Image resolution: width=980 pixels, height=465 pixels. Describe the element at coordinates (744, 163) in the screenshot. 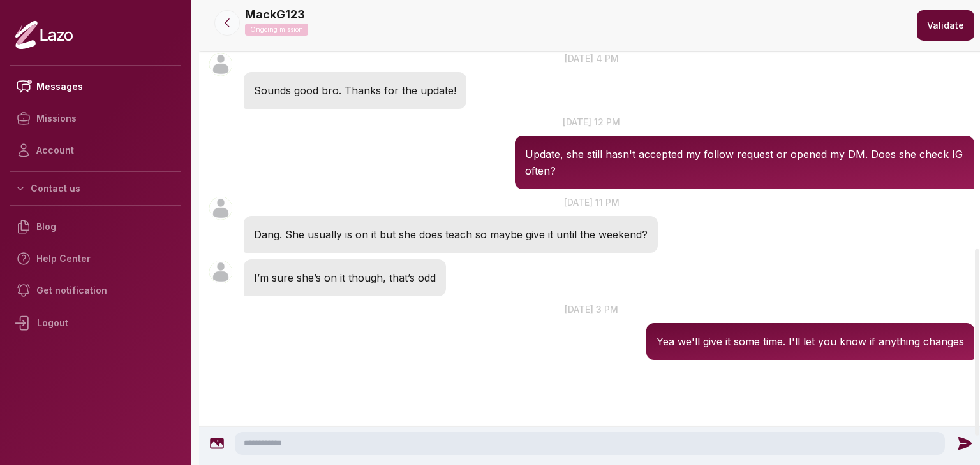

I see `p: Update, she still hasn't accepted my follow request or opened my DM. Does she check IG often?` at that location.